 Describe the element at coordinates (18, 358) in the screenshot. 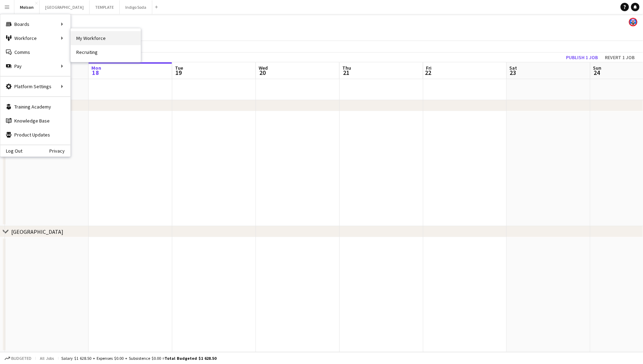

I see `button: Budgeted` at that location.